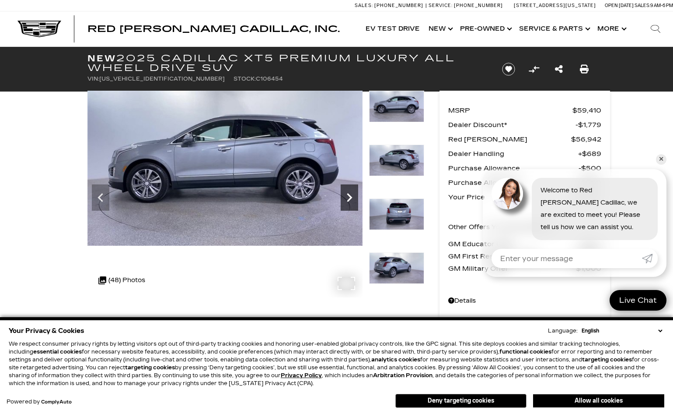 This screenshot has width=673, height=414. What do you see at coordinates (525, 110) in the screenshot?
I see `a: MSRP $59,410` at bounding box center [525, 110].